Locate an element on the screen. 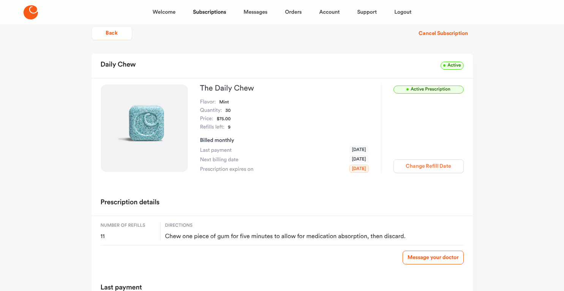 Image resolution: width=564 pixels, height=291 pixels. img: The Daily Chew is located at coordinates (144, 128).